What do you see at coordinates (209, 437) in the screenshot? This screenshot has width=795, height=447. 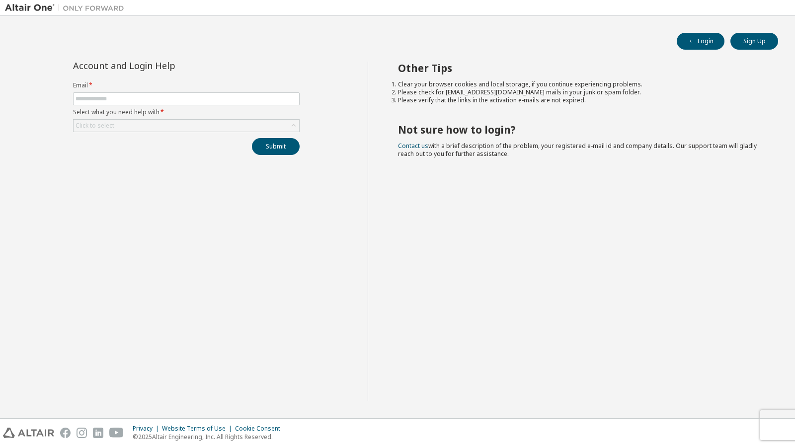 I see `p: © 2025 Altair Engineering, Inc. All Rights Reserved.` at bounding box center [209, 437].